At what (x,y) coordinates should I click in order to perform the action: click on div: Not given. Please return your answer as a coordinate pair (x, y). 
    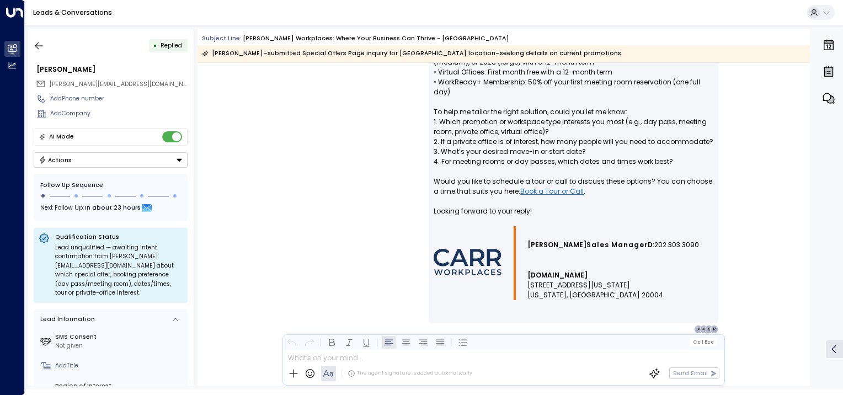
    Looking at the image, I should click on (120, 346).